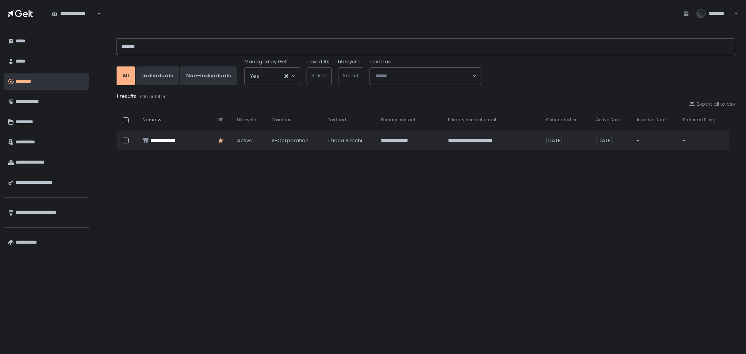 This screenshot has height=354, width=746. I want to click on button: Clear Selected, so click(286, 76).